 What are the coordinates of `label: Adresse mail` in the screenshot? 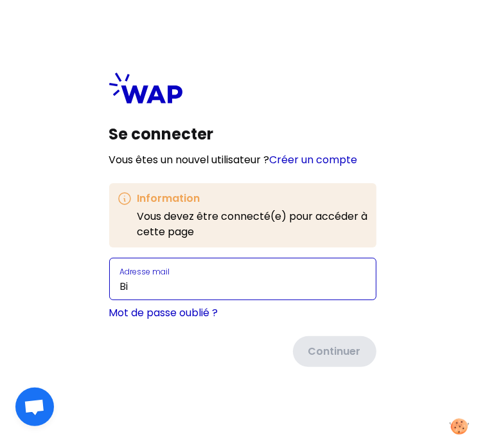 It's located at (145, 271).